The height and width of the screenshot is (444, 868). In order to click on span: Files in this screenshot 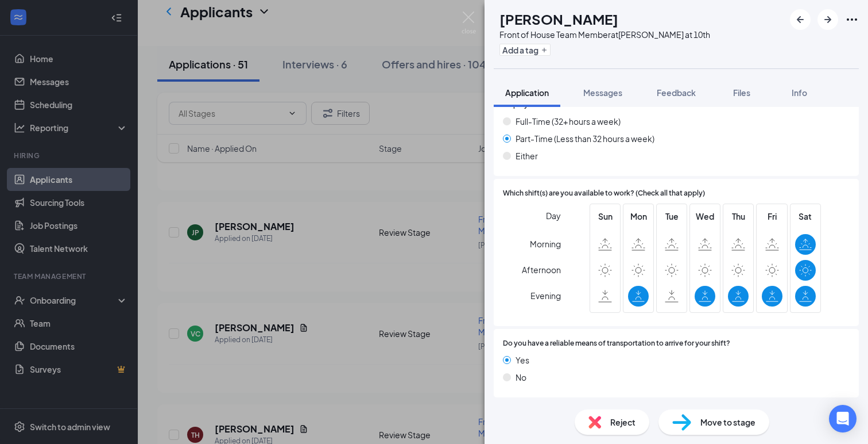, I will do `click(742, 92)`.